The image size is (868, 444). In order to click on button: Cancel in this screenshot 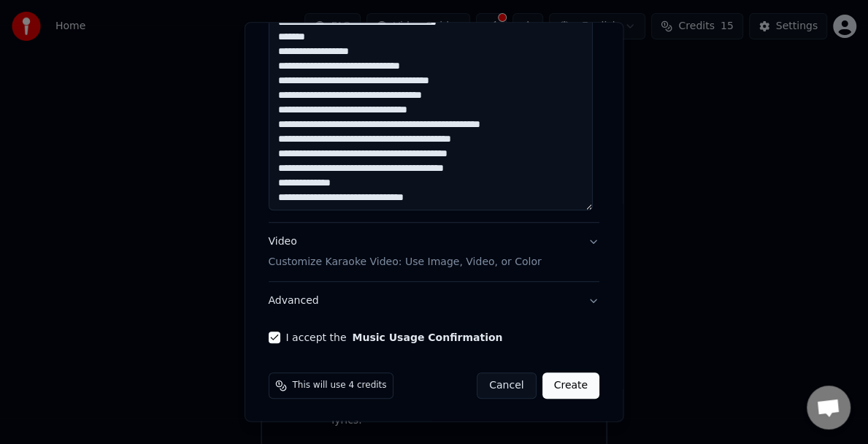, I will do `click(506, 385)`.